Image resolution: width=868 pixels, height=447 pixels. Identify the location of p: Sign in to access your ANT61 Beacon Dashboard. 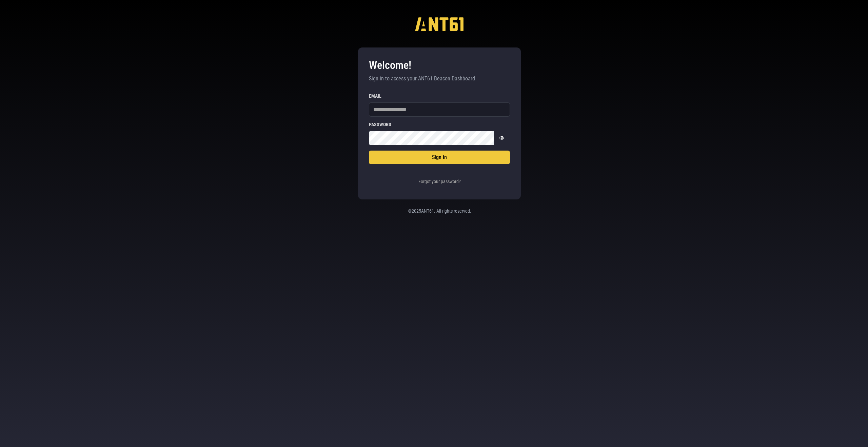
(439, 79).